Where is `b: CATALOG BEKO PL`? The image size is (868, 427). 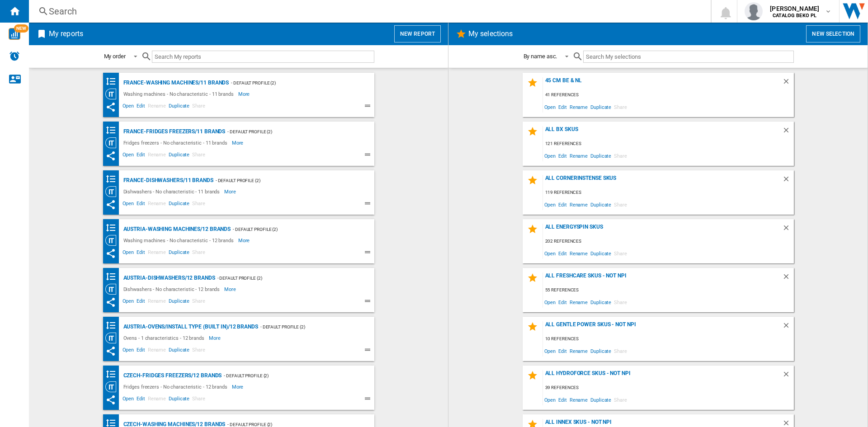
b: CATALOG BEKO PL is located at coordinates (795, 15).